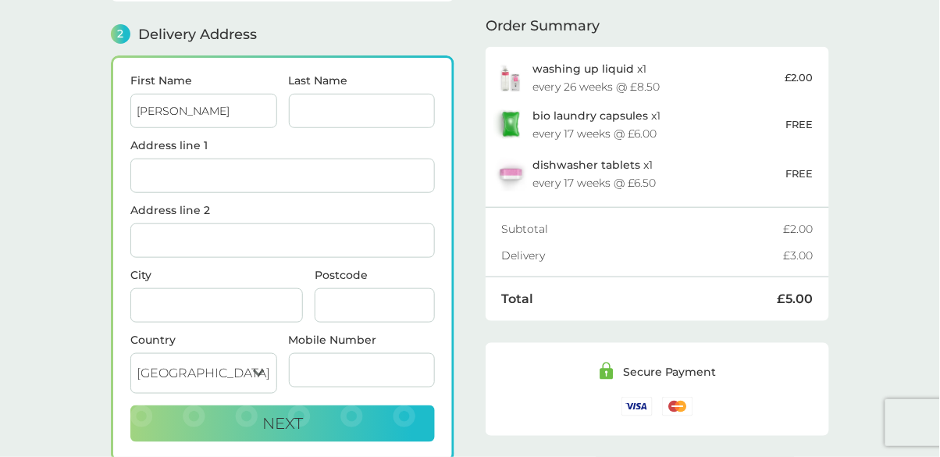  Describe the element at coordinates (594, 133) in the screenshot. I see `div: every 17 weeks @ £6.00` at that location.